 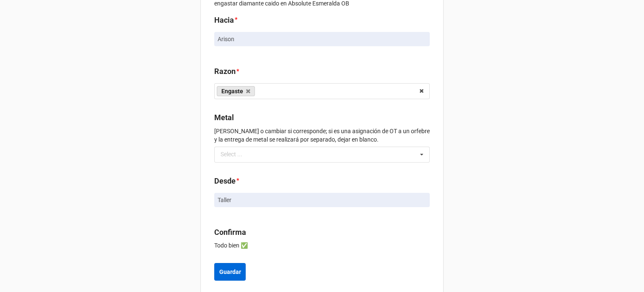 What do you see at coordinates (231, 272) in the screenshot?
I see `b: Guardar` at bounding box center [231, 272].